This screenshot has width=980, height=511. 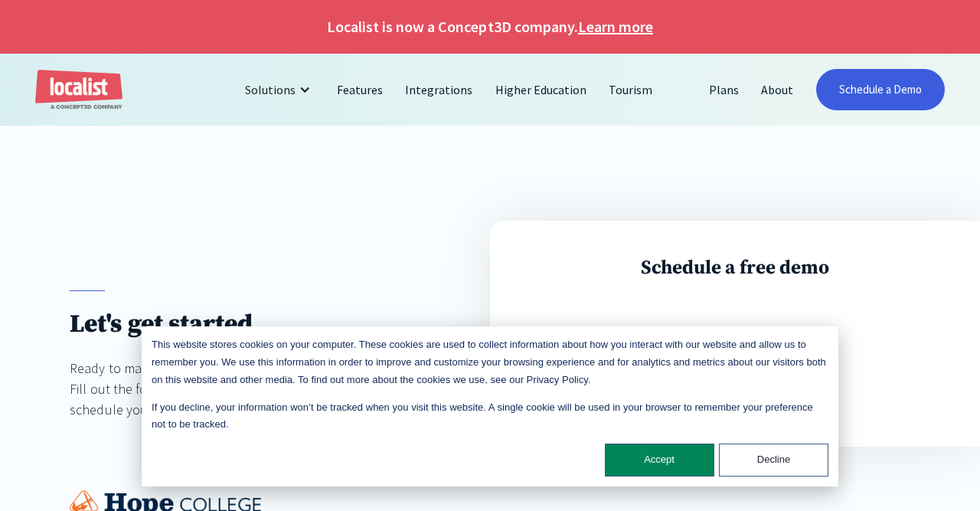 I want to click on h1: Let's get started, so click(x=192, y=324).